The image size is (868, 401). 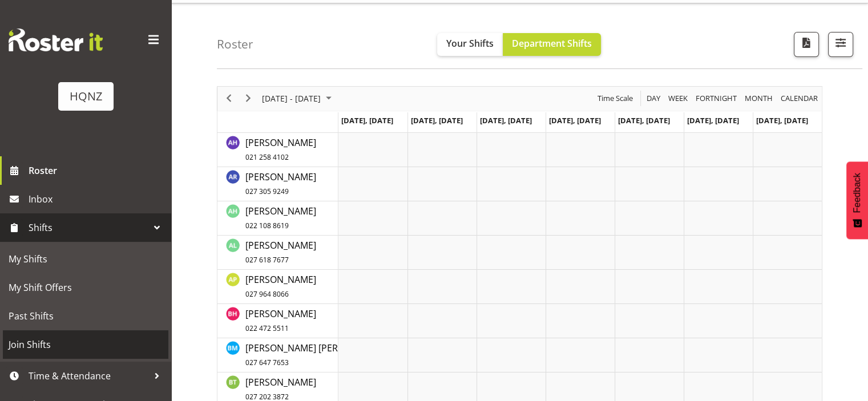 I want to click on a: Join Shifts, so click(x=86, y=344).